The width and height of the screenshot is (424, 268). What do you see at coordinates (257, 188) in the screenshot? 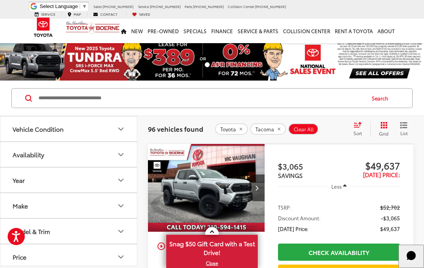
I see `button: Next image` at bounding box center [257, 188].